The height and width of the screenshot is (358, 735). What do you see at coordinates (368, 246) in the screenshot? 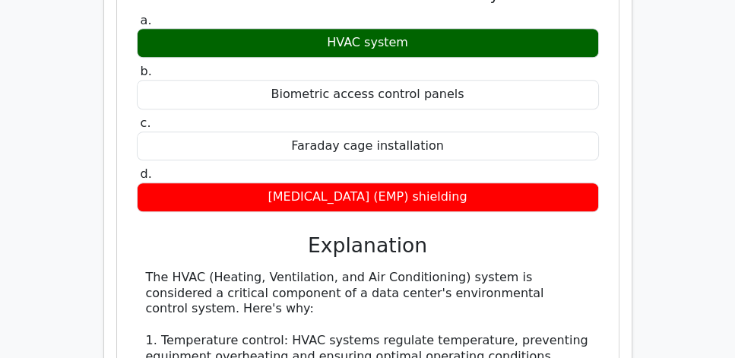
I see `h3: Explanation` at bounding box center [368, 246].